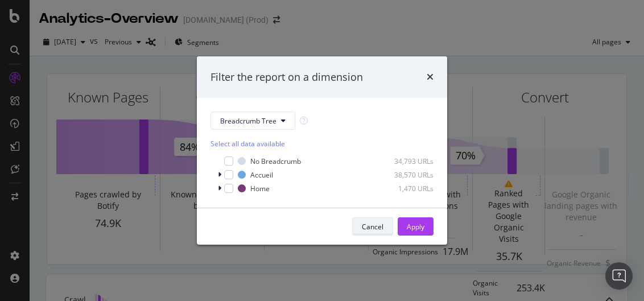 The width and height of the screenshot is (644, 301). I want to click on button: Apply, so click(415, 227).